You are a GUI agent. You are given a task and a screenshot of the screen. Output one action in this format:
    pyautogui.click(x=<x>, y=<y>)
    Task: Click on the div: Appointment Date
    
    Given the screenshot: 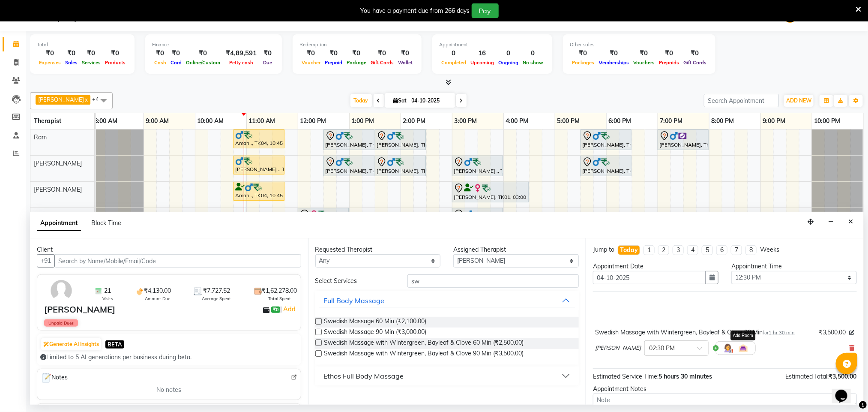 What is the action you would take?
    pyautogui.click(x=655, y=266)
    